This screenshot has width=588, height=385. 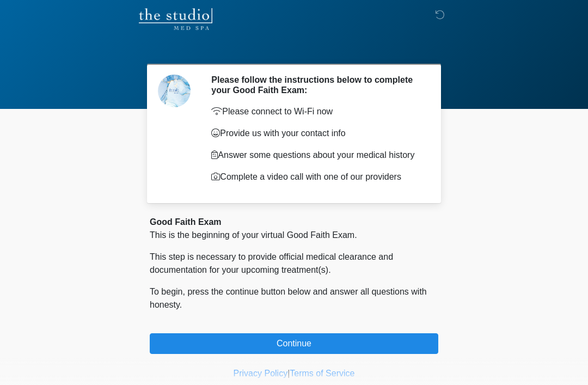 What do you see at coordinates (294, 222) in the screenshot?
I see `div: Good Faith Exam` at bounding box center [294, 222].